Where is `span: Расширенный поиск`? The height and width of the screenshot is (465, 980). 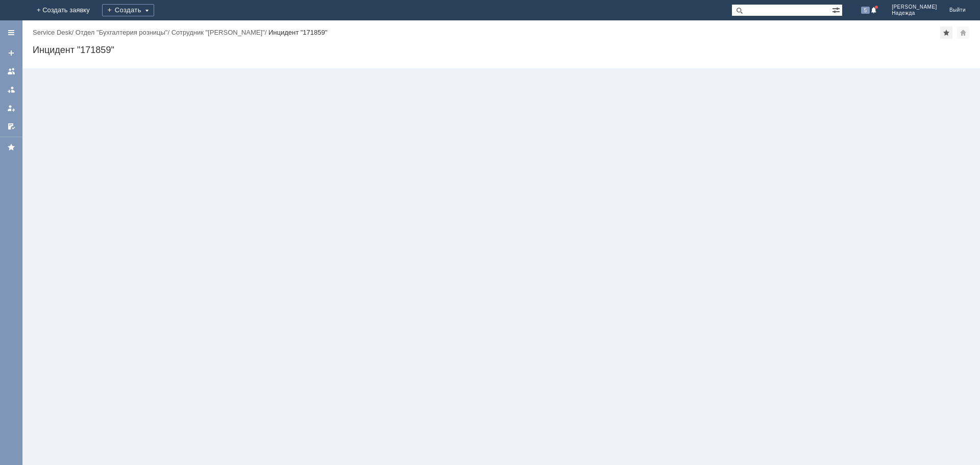 span: Расширенный поиск is located at coordinates (837, 10).